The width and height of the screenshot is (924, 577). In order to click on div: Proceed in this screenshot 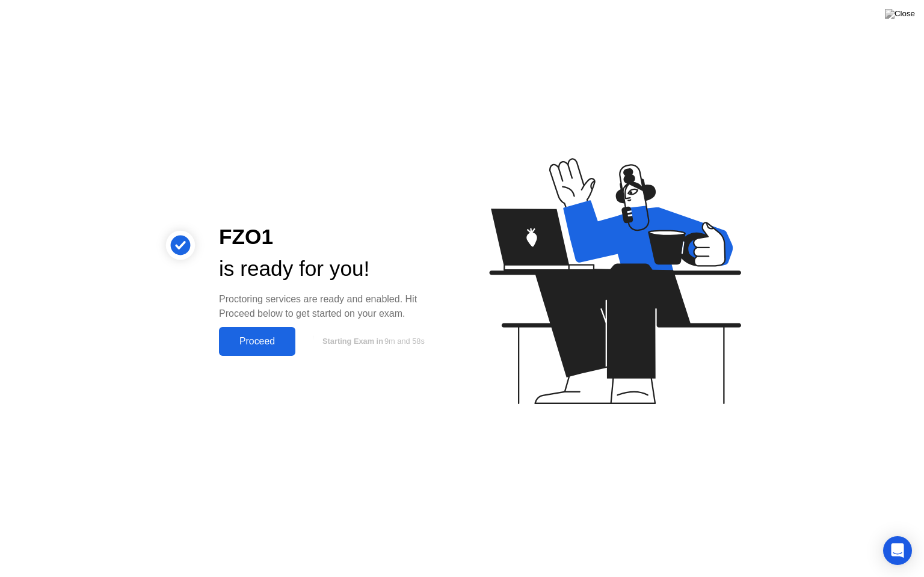, I will do `click(257, 342)`.